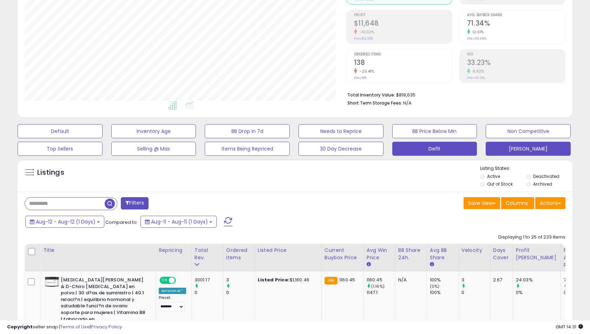  I want to click on button: Needs to Reprice, so click(341, 131).